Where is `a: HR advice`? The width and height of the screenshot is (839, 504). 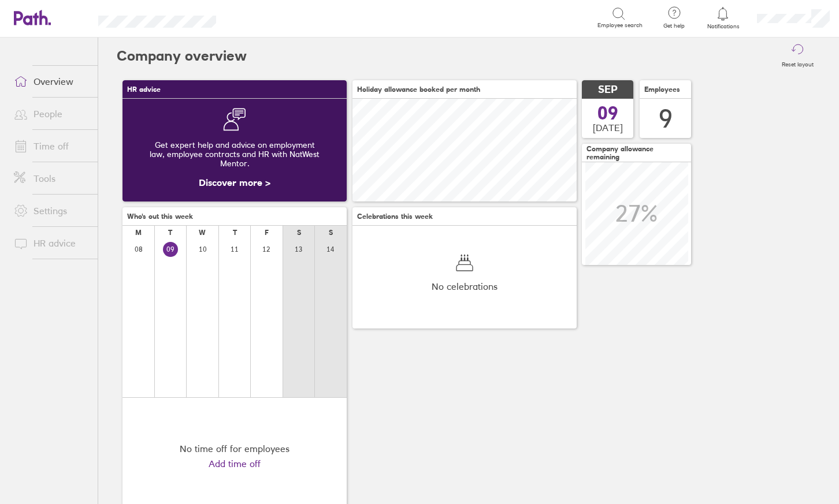 a: HR advice is located at coordinates (51, 243).